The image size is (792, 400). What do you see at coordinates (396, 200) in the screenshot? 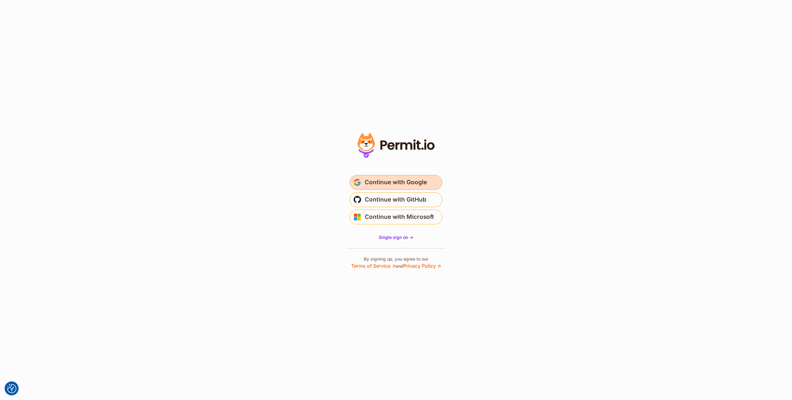
I see `button: Continue with GitHub` at bounding box center [396, 200].